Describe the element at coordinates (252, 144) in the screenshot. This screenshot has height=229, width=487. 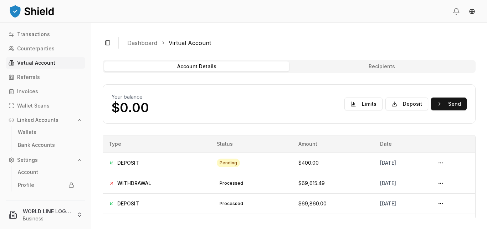
I see `th: Status` at that location.